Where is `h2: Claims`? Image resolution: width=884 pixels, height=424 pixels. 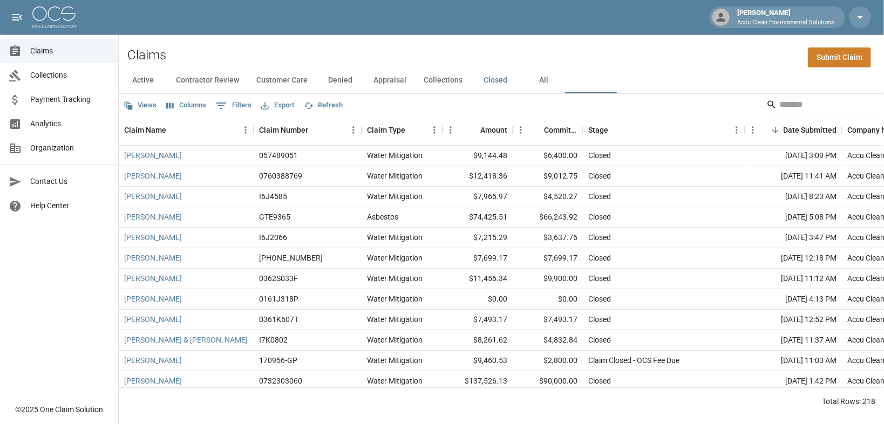
h2: Claims is located at coordinates (147, 55).